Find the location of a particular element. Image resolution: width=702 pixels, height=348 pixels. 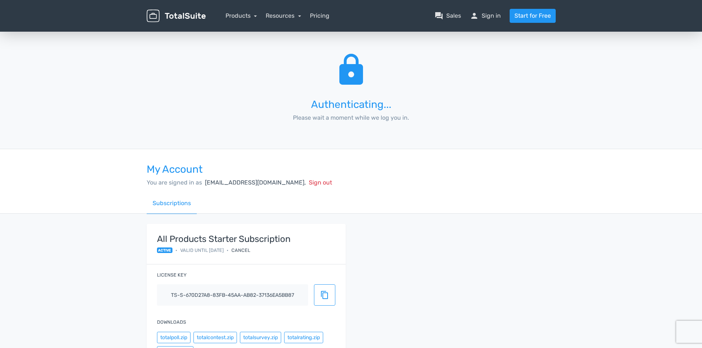

span: Sign out is located at coordinates (320, 182).